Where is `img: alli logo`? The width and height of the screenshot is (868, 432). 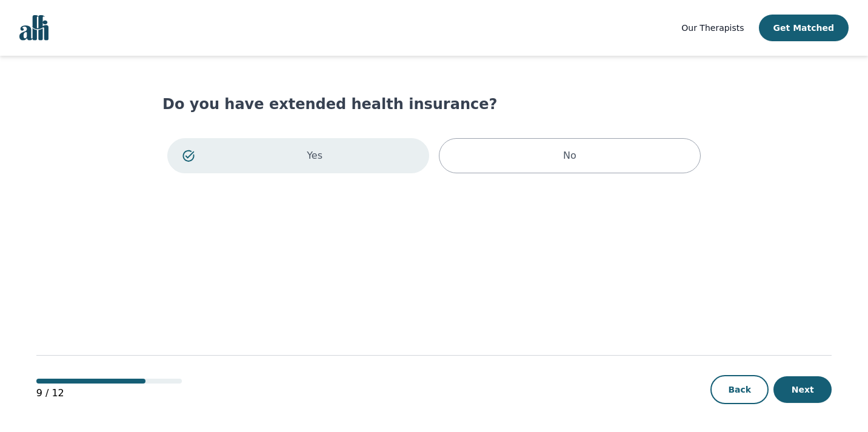 img: alli logo is located at coordinates (34, 28).